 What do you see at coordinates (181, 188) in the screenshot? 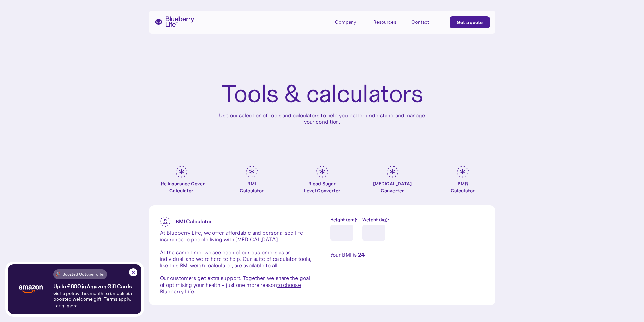
I see `div: Life Insurance Cover Calculator` at bounding box center [181, 188].